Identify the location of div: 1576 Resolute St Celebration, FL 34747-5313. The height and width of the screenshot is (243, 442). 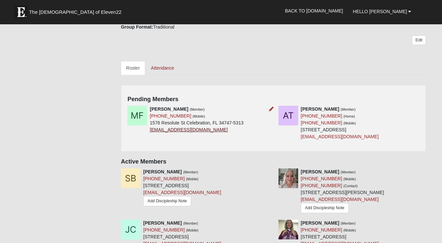
(196, 120).